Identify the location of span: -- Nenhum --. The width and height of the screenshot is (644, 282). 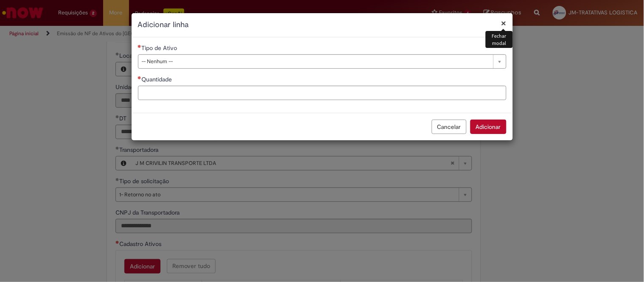
(316, 62).